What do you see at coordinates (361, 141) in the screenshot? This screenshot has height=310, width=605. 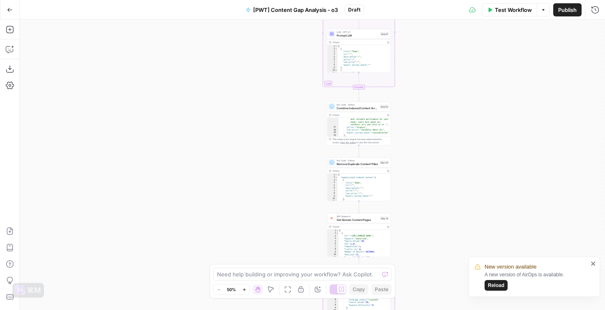 I see `div: This output is too large & has been abbreviated for review. to view the full content.` at bounding box center [361, 141].